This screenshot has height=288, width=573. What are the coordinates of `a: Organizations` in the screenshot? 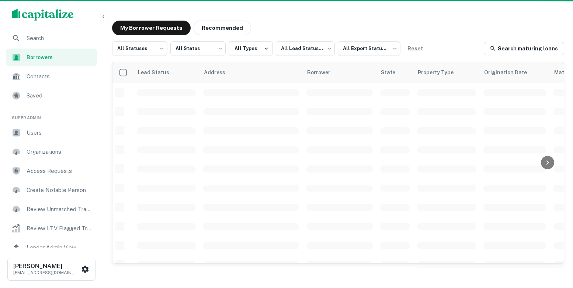 It's located at (51, 152).